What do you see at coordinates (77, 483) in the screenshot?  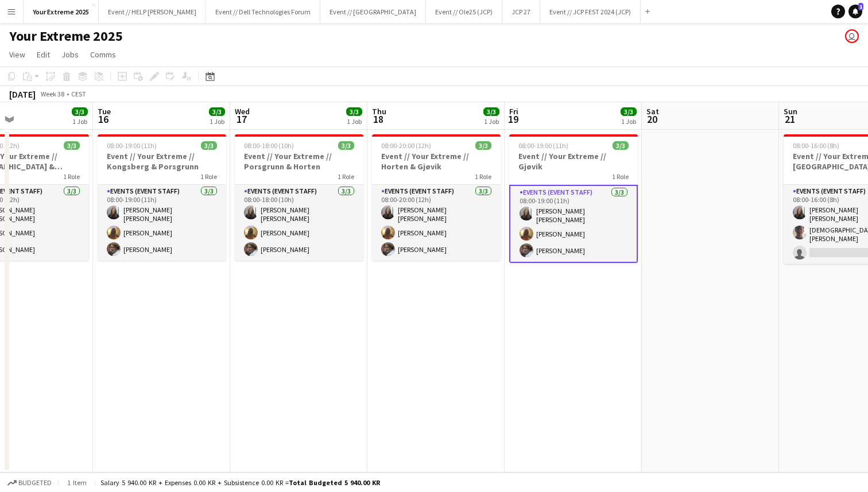 I see `span: 1 item` at bounding box center [77, 483].